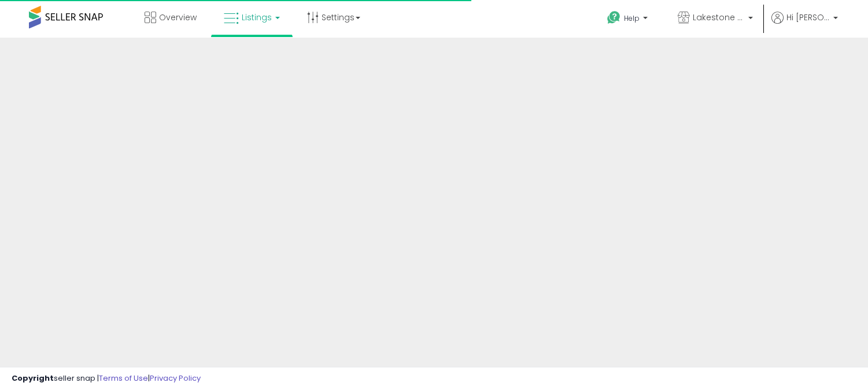  I want to click on strong: Copyright, so click(33, 378).